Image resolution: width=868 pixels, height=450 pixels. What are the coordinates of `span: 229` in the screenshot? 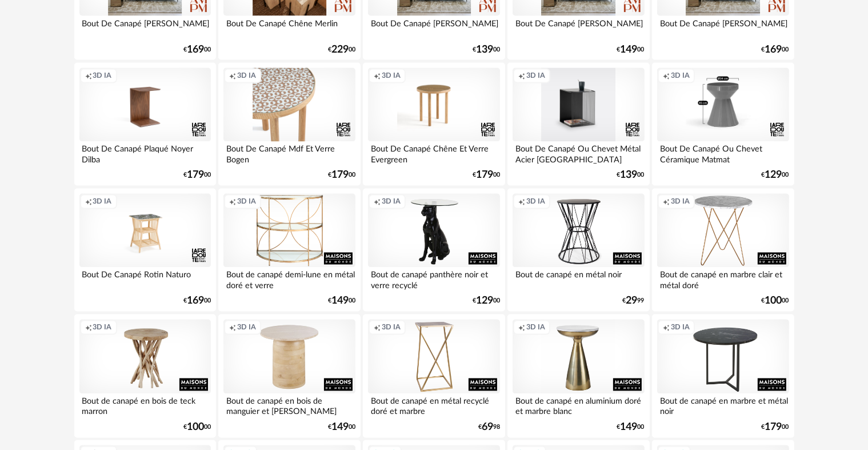 It's located at (340, 50).